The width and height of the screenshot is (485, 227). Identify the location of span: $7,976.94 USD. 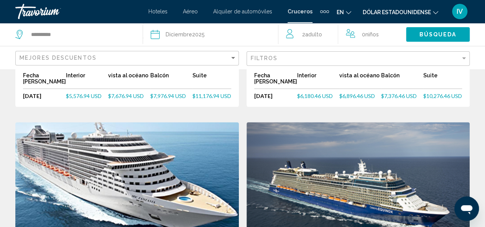
(168, 96).